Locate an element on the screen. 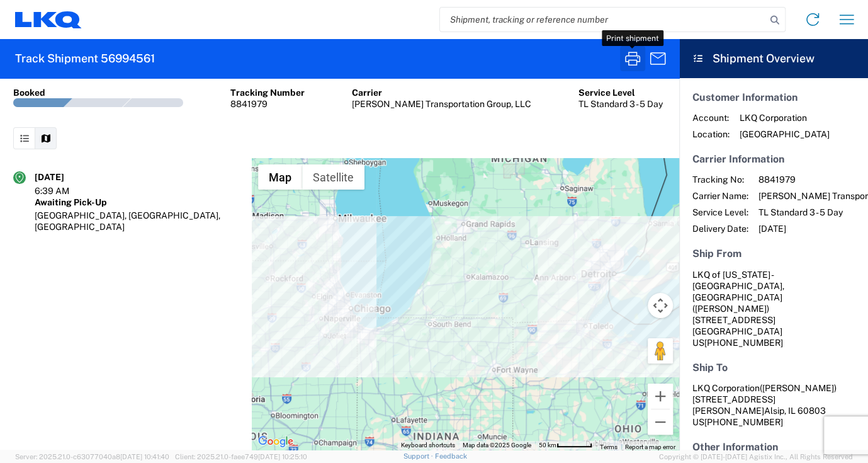  span: Service Level: is located at coordinates (720, 212).